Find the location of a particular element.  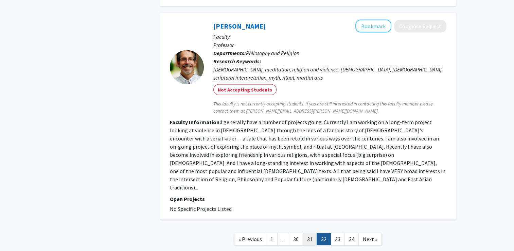

b: Departments: is located at coordinates (230, 53).